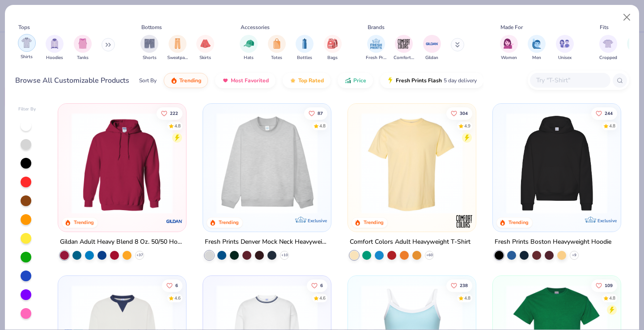 The width and height of the screenshot is (644, 330). I want to click on img: Shirts Image, so click(26, 43).